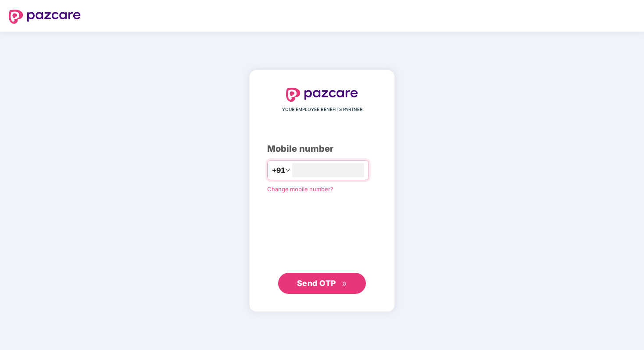 The height and width of the screenshot is (350, 644). I want to click on div: Mobile number, so click(322, 149).